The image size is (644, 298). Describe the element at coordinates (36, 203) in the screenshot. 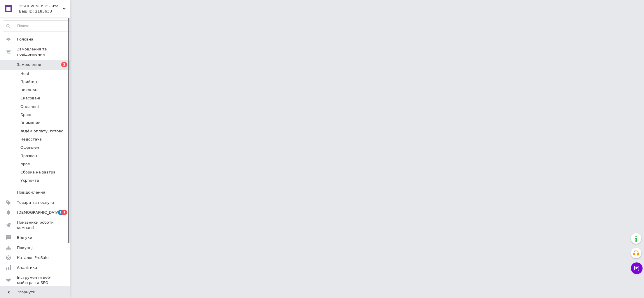

I see `span: Товари та послуги` at that location.